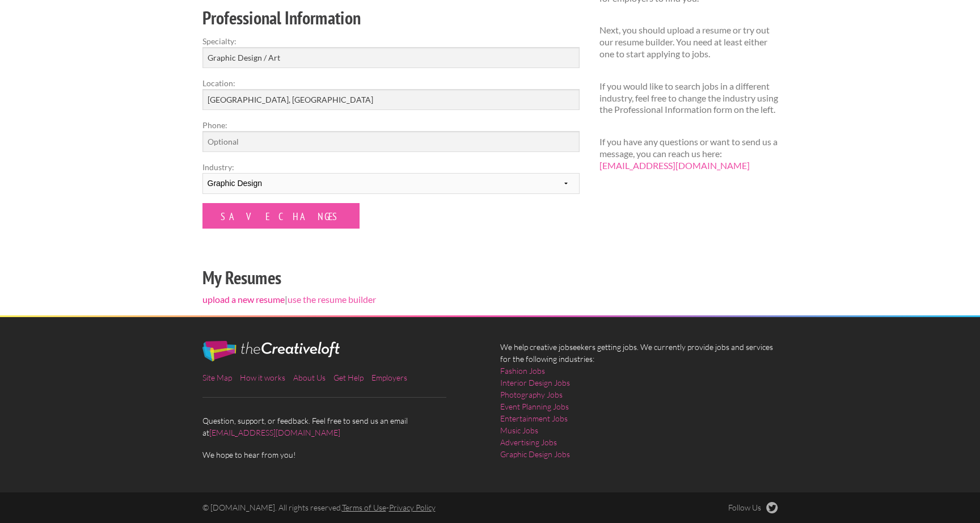 This screenshot has height=523, width=980. I want to click on a: About Us, so click(309, 378).